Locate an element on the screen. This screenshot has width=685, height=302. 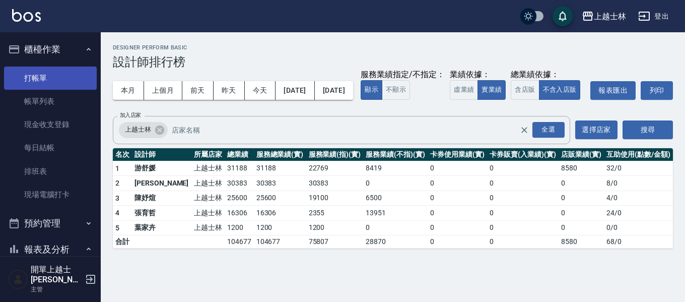
button: 報表及分析 is located at coordinates (50, 249).